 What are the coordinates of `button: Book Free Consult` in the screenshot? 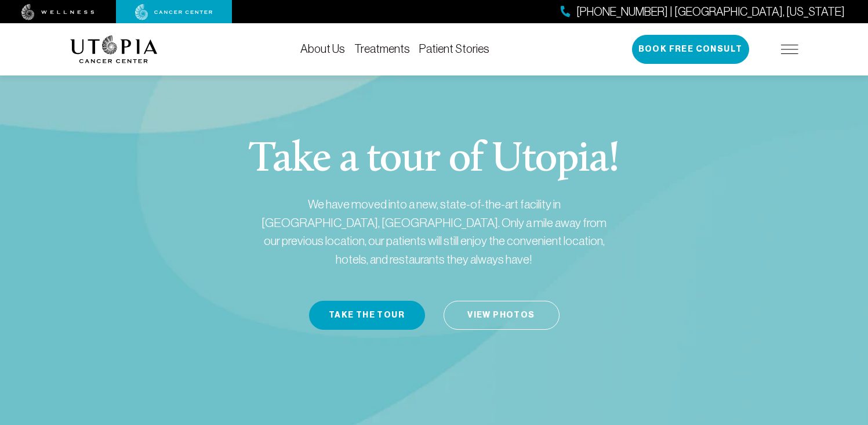 It's located at (690, 49).